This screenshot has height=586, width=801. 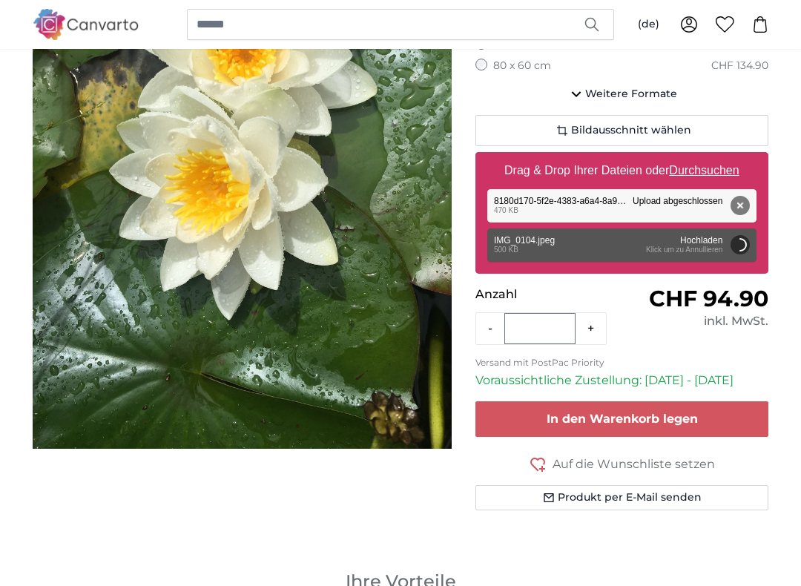 I want to click on img: Canvarto, so click(x=86, y=24).